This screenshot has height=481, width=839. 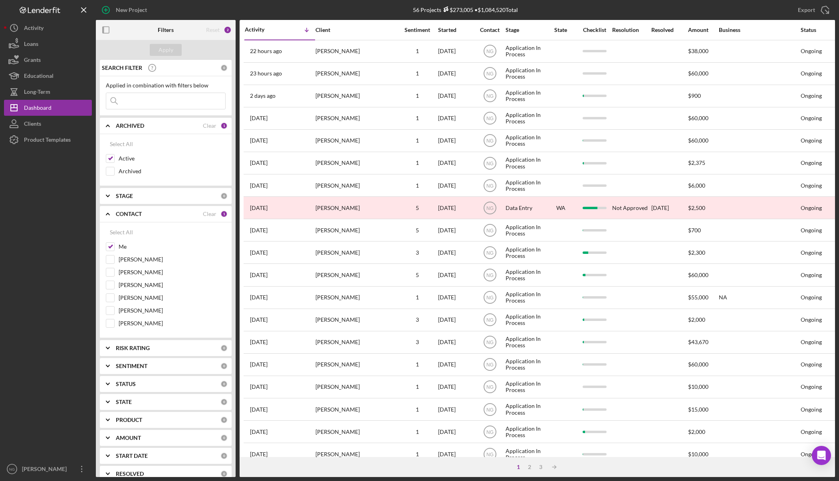 What do you see at coordinates (259, 297) in the screenshot?
I see `time: 2025-10-08 21:43` at bounding box center [259, 297].